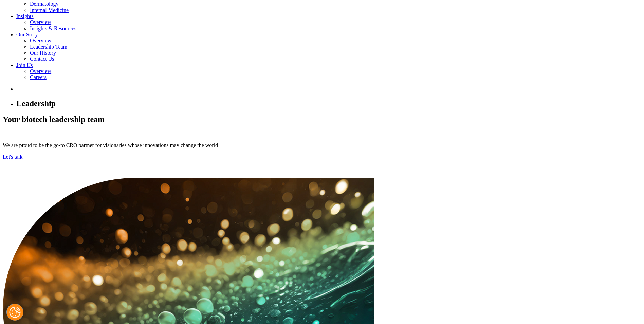  Describe the element at coordinates (53, 28) in the screenshot. I see `a: Insights & Resources` at that location.